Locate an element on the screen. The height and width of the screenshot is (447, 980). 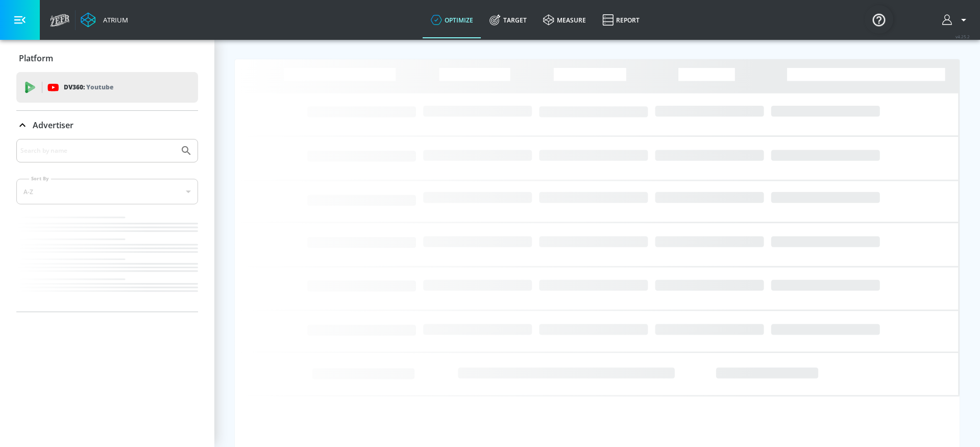
p: Youtube is located at coordinates (99, 87).